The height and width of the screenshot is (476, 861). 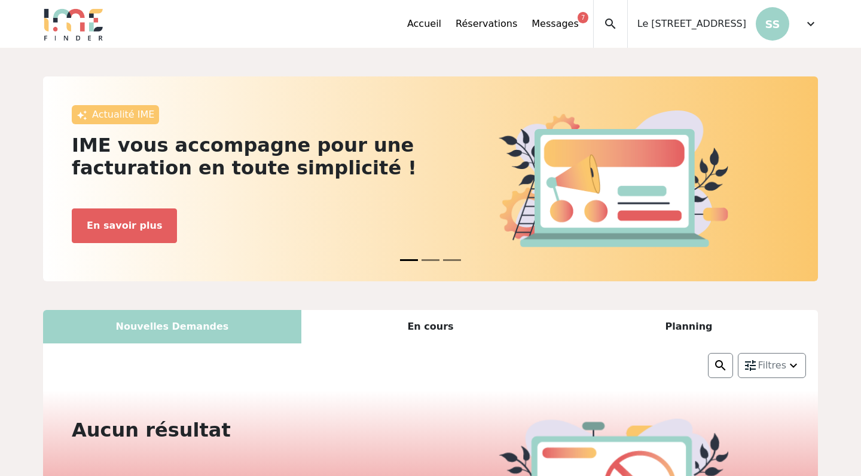 I want to click on h2: Aucun résultat, so click(x=247, y=430).